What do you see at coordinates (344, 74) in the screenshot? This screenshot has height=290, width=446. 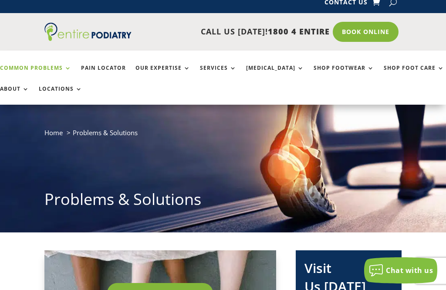 I see `a: Shop Footwear` at bounding box center [344, 74].